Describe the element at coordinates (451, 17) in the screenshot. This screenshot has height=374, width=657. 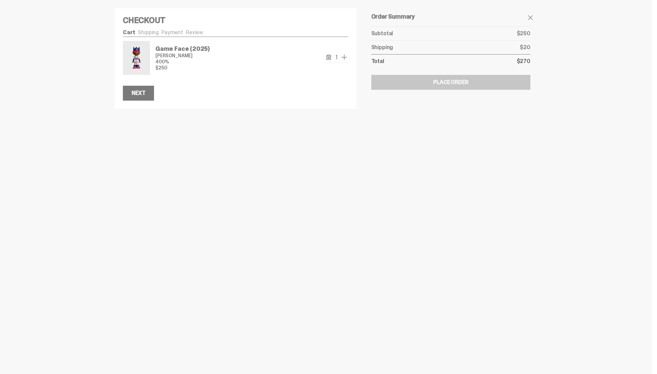
I see `h5: Order Summary` at that location.